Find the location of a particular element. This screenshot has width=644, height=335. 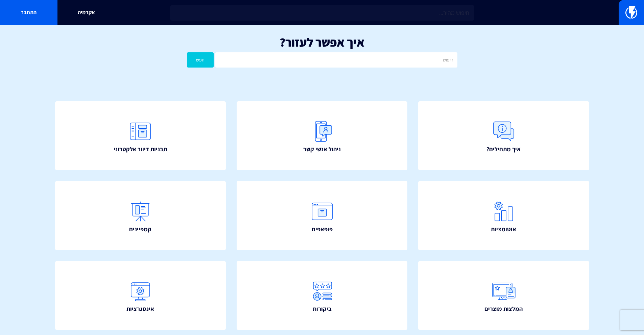

a: ביקורות is located at coordinates (322, 295).